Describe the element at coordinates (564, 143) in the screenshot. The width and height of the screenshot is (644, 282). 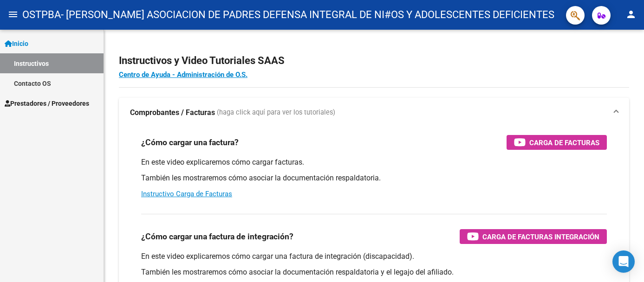
I see `span: Carga de Facturas` at that location.